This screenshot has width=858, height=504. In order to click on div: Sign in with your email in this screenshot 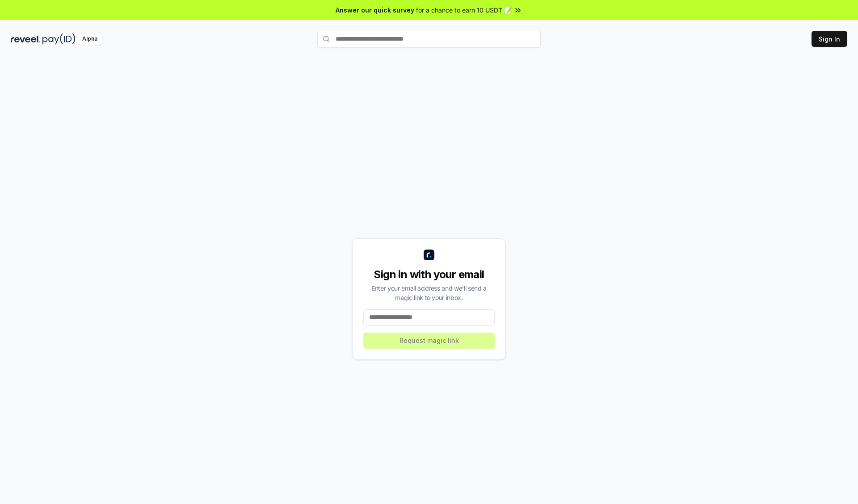, I will do `click(429, 275)`.